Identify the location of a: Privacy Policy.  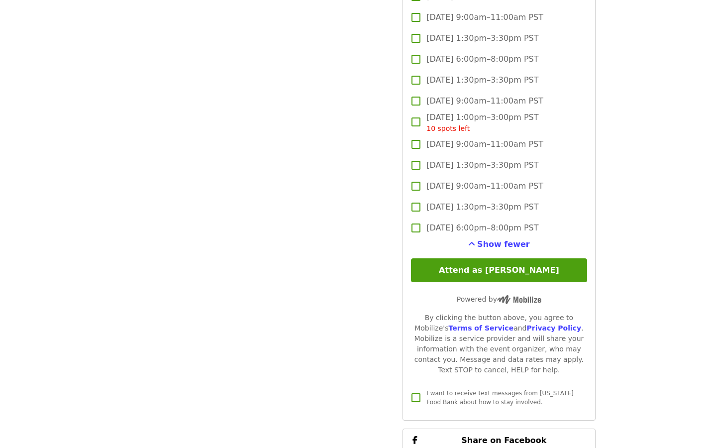
(554, 328).